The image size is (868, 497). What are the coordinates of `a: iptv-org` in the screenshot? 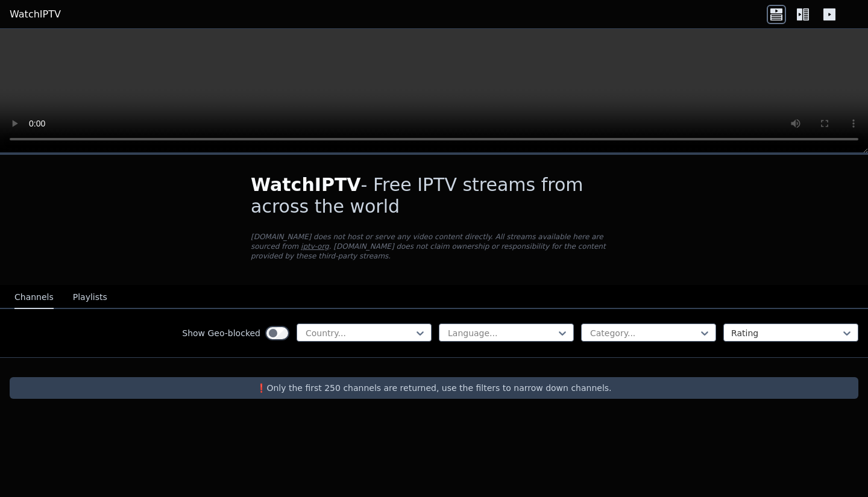 It's located at (314, 247).